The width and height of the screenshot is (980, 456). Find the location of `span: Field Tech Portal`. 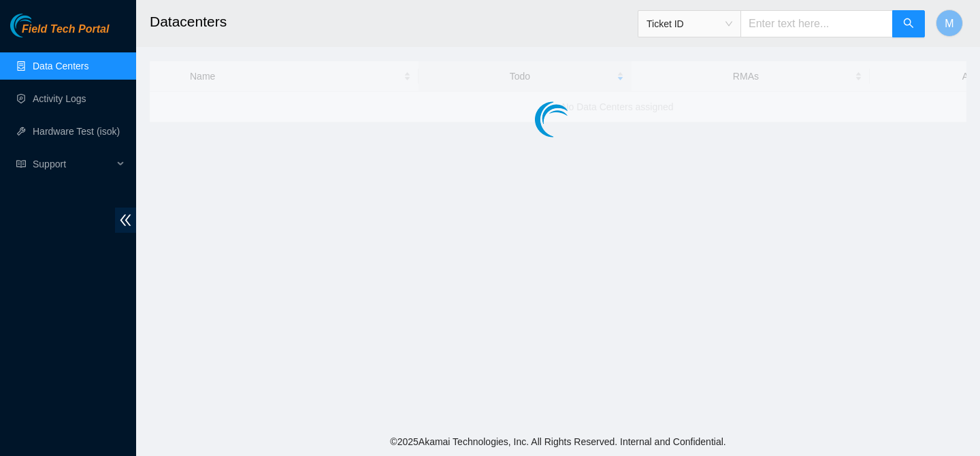

span: Field Tech Portal is located at coordinates (66, 29).